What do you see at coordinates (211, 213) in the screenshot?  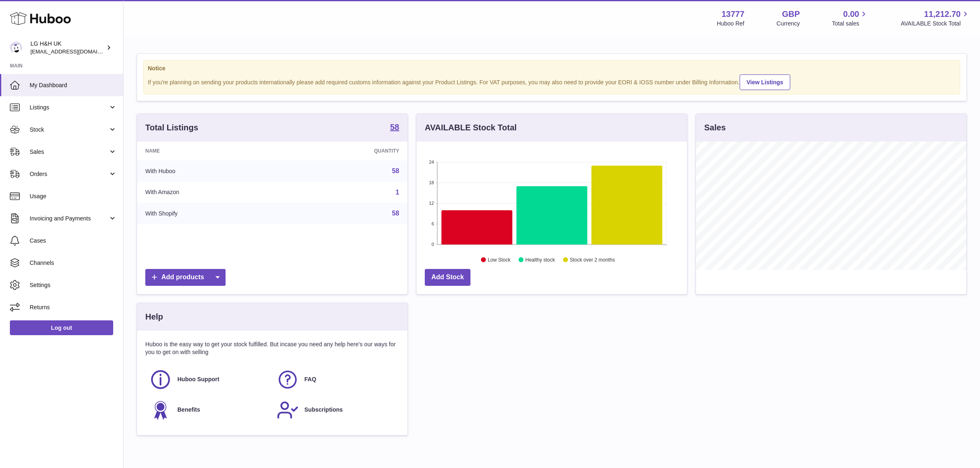 I see `td: With Shopify` at bounding box center [211, 213].